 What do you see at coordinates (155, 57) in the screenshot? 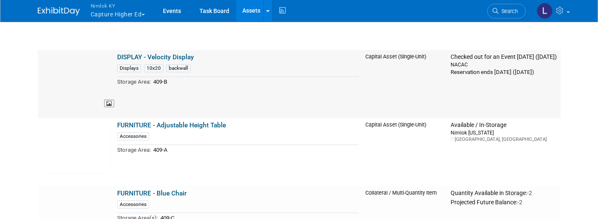
I see `a: DISPLAY - Velocity Display` at bounding box center [155, 57].